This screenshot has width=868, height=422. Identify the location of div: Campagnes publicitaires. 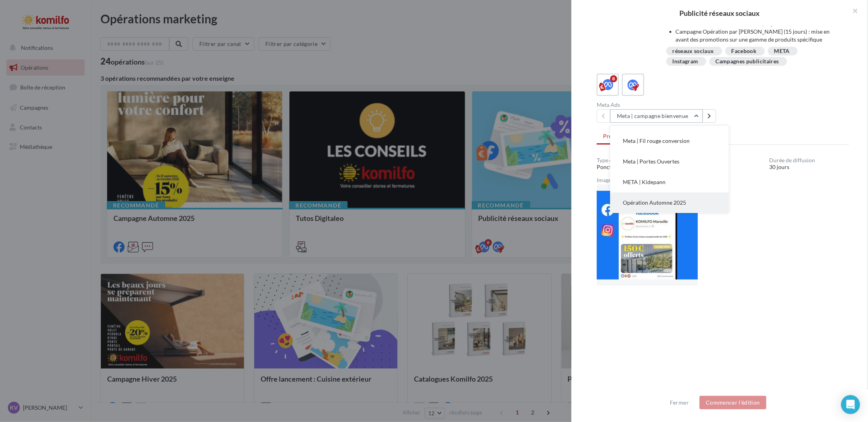
(748, 61).